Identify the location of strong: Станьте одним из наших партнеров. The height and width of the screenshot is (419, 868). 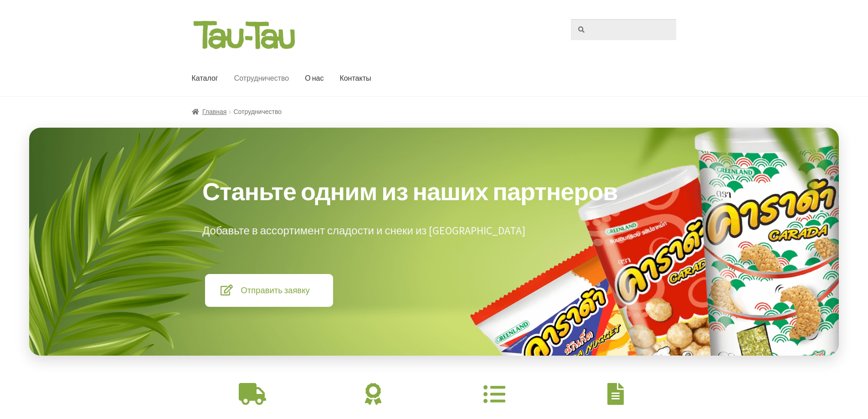
(410, 191).